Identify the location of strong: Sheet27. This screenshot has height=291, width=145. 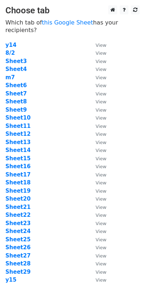
(18, 255).